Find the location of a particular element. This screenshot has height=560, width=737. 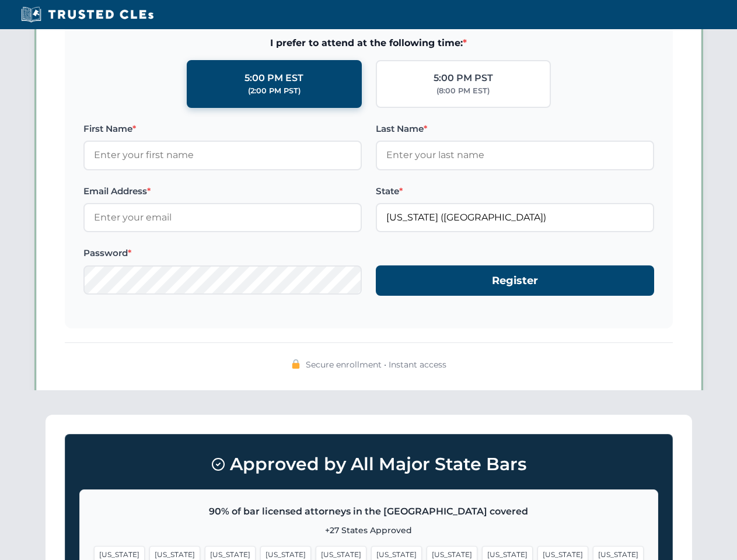

label: Password is located at coordinates (222, 253).